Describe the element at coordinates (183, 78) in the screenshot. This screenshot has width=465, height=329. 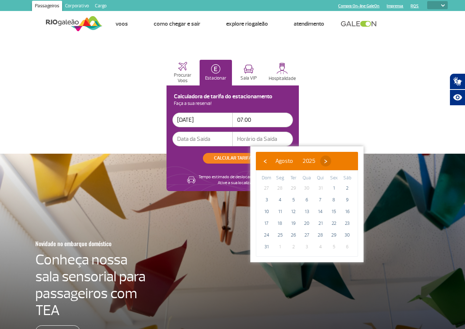
I see `p: Procurar Voos` at that location.